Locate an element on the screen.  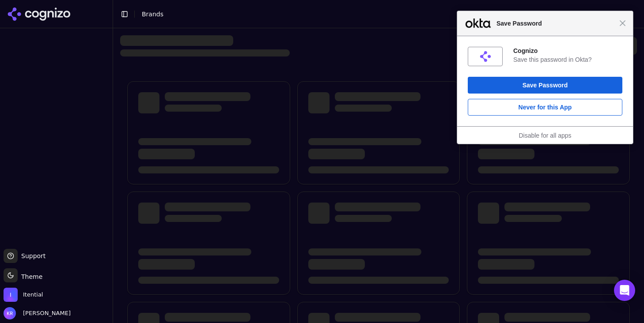
img: 65jYjTP530dzyortEE0rV2yvvCfZE7UBoTVCNj51aJOmEJid8Drgr2K+pgYn5lQqV1RPQq446CoB8b3L+yPSRLSiXNgluCJRz... is located at coordinates (485, 57).